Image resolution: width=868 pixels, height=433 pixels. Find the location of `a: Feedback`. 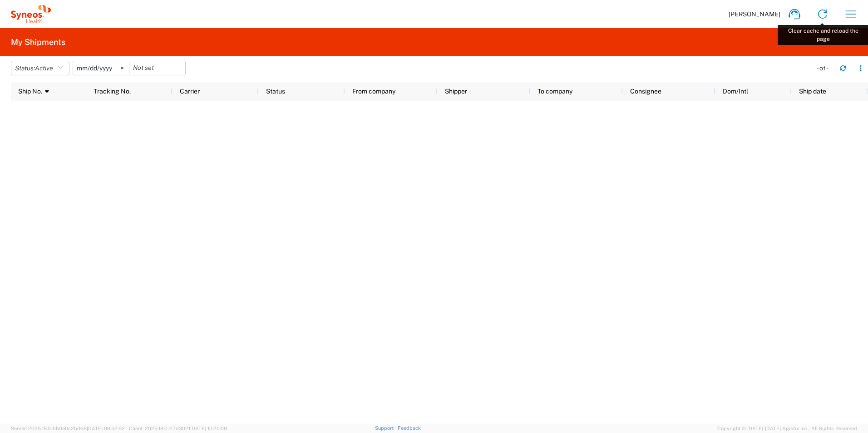

a: Feedback is located at coordinates (409, 428).